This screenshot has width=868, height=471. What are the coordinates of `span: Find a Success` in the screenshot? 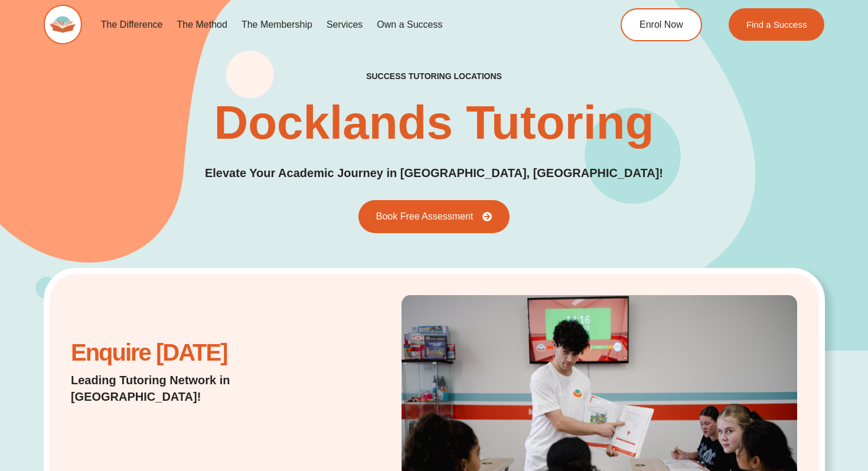 It's located at (777, 24).